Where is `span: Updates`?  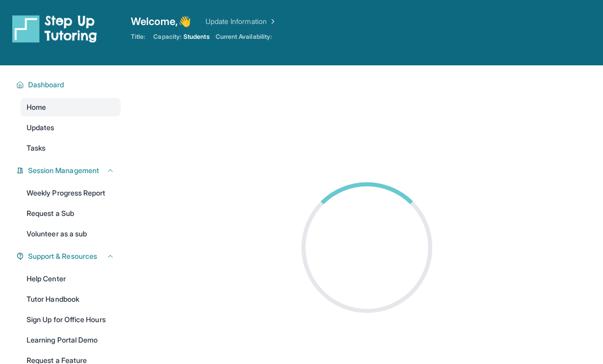
span: Updates is located at coordinates (40, 128).